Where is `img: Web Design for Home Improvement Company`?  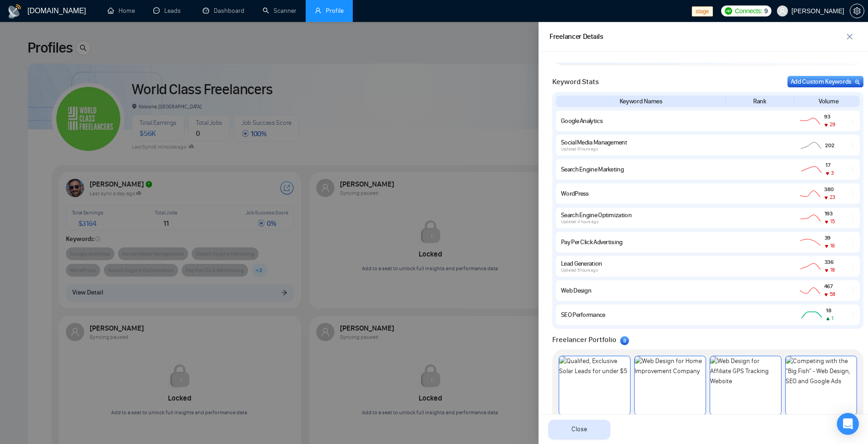 img: Web Design for Home Improvement Company is located at coordinates (670, 386).